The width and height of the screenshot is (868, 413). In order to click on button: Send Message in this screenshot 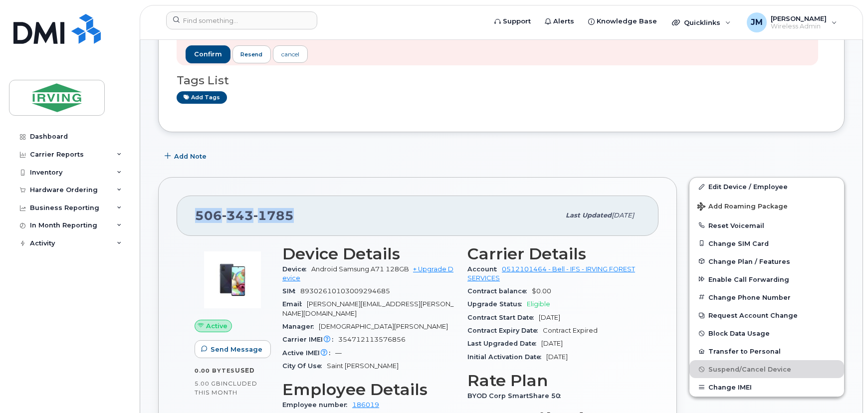, I will do `click(232, 349)`.